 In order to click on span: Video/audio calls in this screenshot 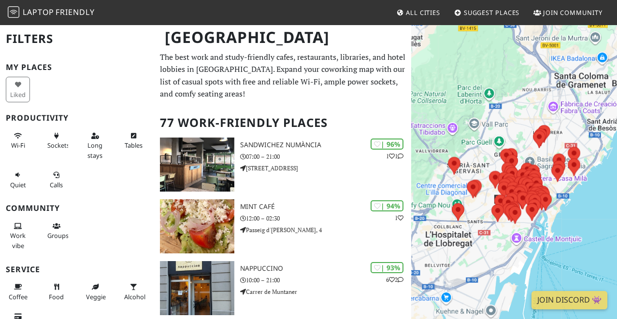, I will do `click(56, 185)`.